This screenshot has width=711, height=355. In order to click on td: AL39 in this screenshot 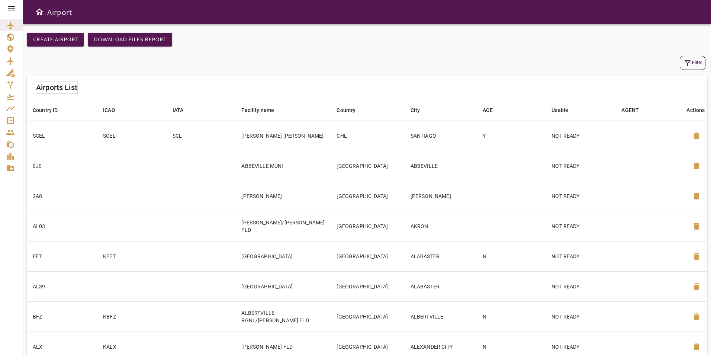, I will do `click(62, 286)`.